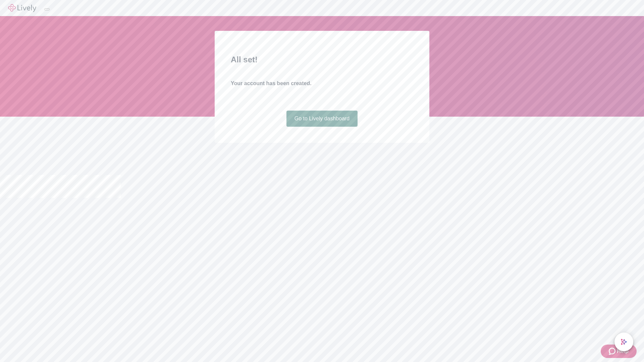  I want to click on button: chat, so click(624, 342).